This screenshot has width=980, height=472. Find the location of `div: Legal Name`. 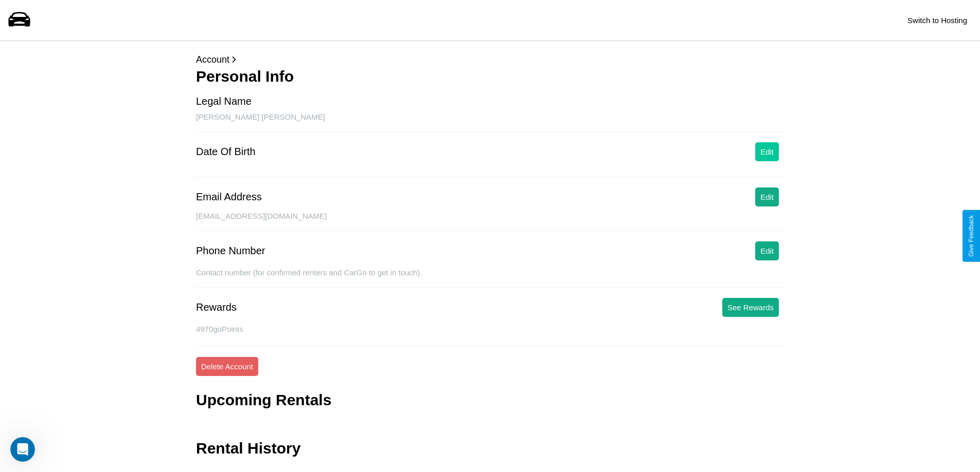

div: Legal Name is located at coordinates (224, 101).